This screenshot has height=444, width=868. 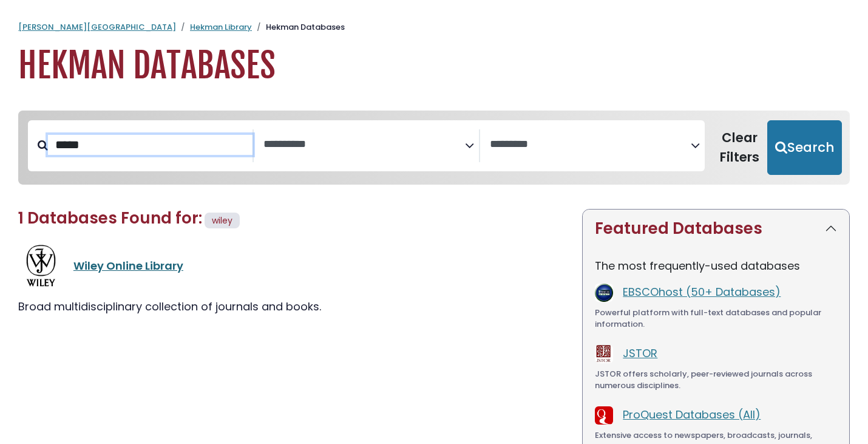 What do you see at coordinates (434, 65) in the screenshot?
I see `h1: Hekman Databases` at bounding box center [434, 65].